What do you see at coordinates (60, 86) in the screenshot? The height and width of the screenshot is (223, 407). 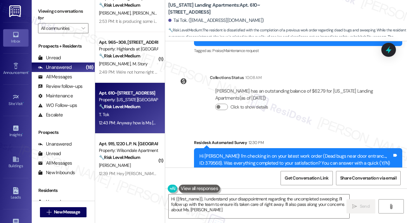 I see `div: Review follow-ups` at bounding box center [60, 86].